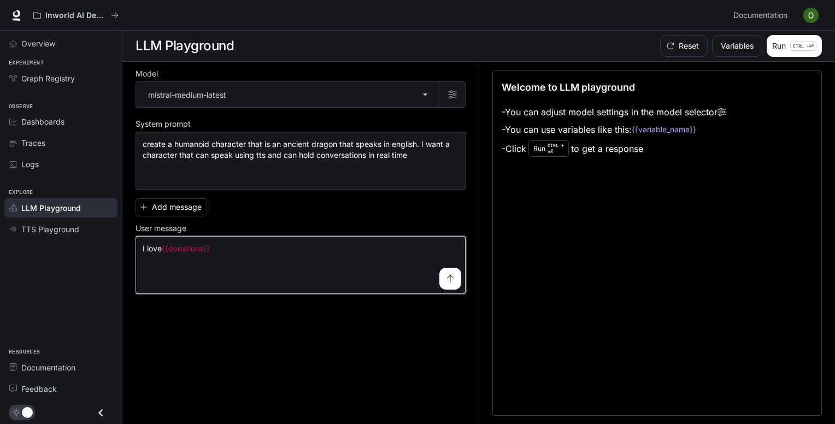 The height and width of the screenshot is (424, 835). I want to click on p: Welcome to LLM playground, so click(569, 87).